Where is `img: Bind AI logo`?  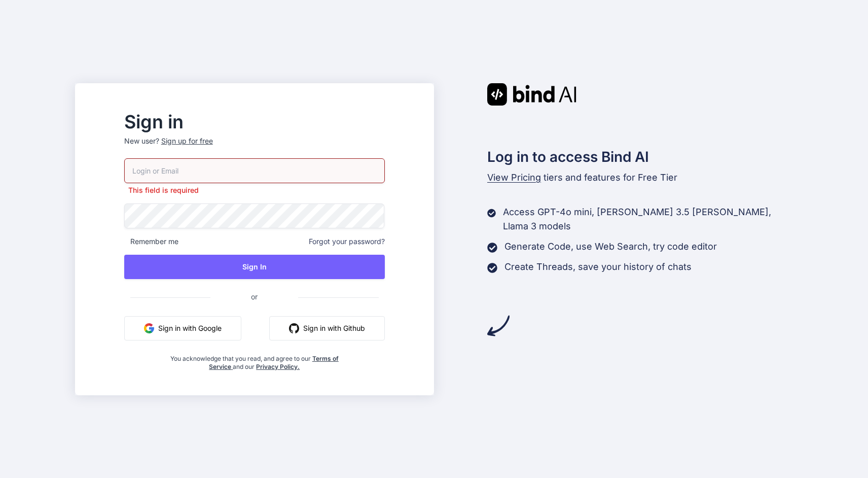 img: Bind AI logo is located at coordinates (532, 94).